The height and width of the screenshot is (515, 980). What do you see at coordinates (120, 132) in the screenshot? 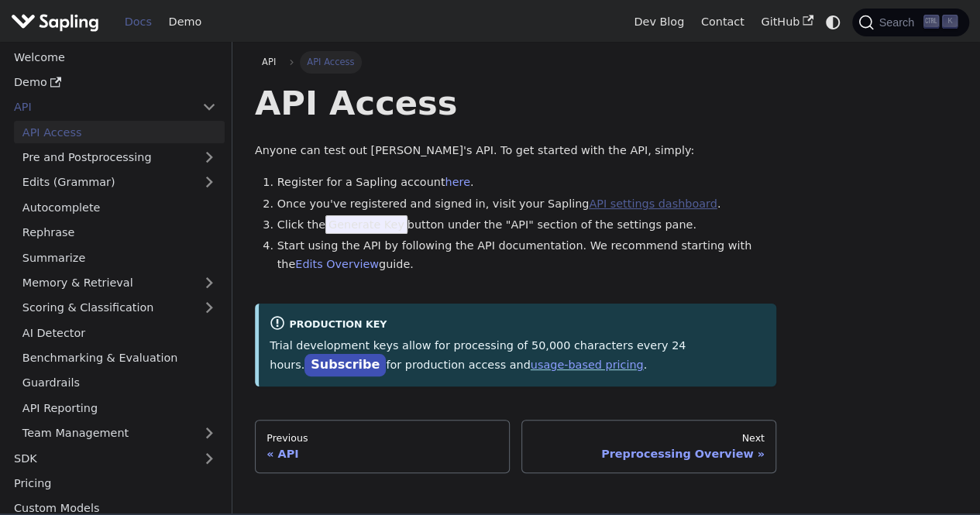
I see `a: API Access` at bounding box center [120, 132].